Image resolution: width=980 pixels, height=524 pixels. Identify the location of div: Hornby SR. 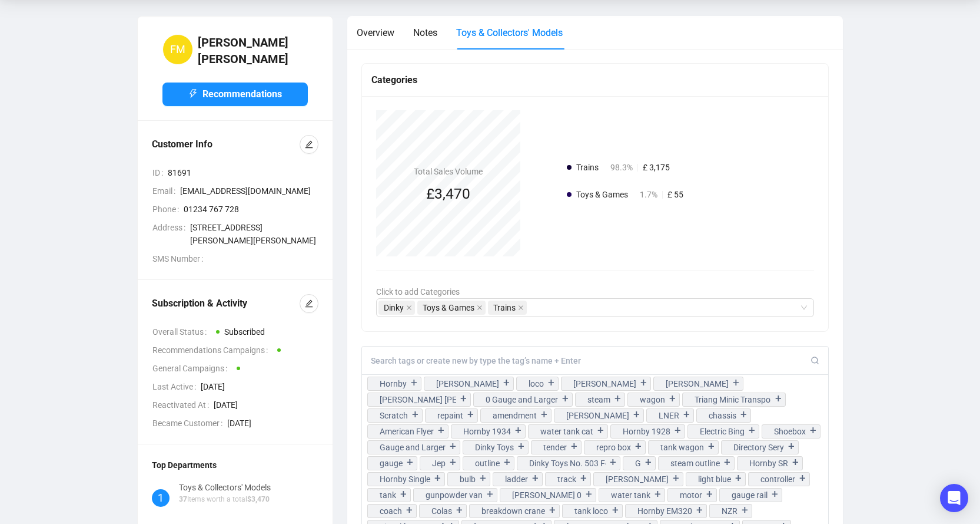
(769, 463).